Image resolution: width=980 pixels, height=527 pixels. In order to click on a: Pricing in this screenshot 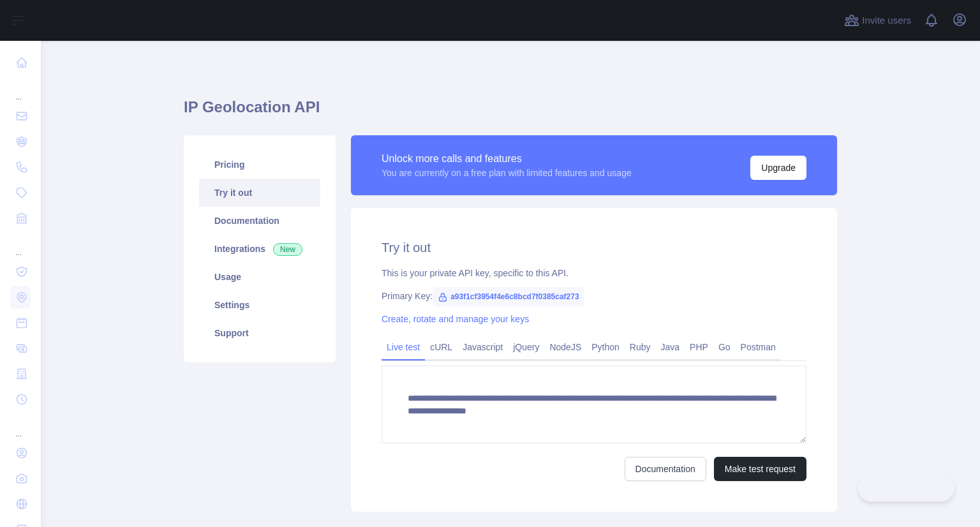, I will do `click(260, 164)`.